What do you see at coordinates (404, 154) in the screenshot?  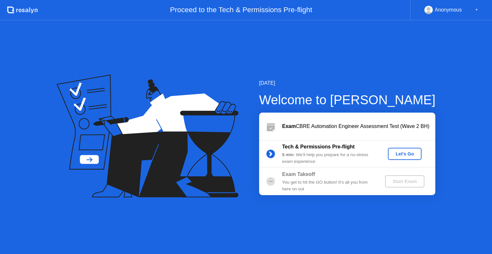 I see `div: Let's Go` at bounding box center [404, 154].